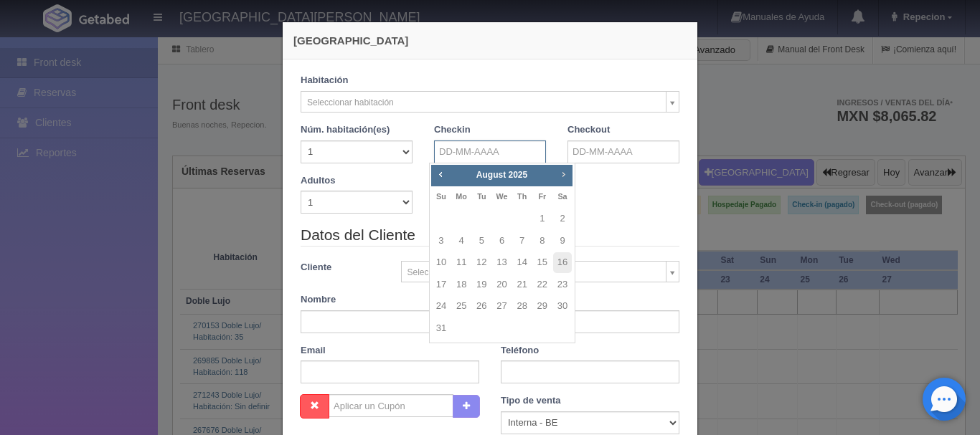 Image resolution: width=980 pixels, height=435 pixels. What do you see at coordinates (502, 284) in the screenshot?
I see `a: 20` at bounding box center [502, 284].